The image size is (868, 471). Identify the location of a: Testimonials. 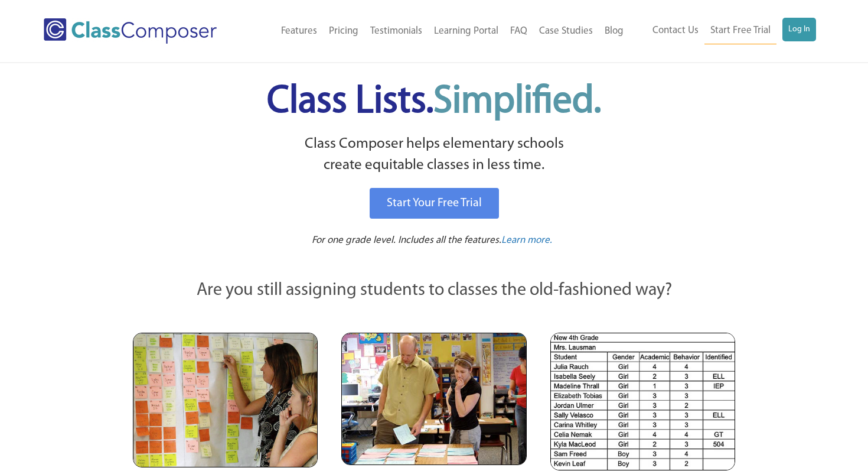
(396, 31).